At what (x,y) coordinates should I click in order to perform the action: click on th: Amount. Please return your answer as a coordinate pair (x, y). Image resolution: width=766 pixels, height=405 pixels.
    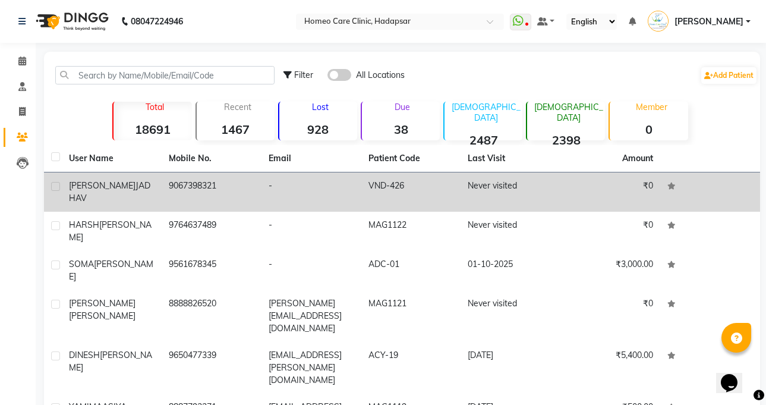
    Looking at the image, I should click on (638, 158).